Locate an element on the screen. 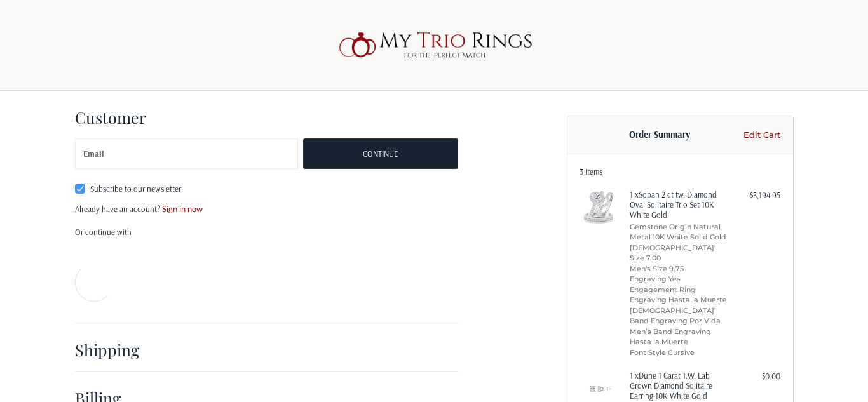  h3: 3 Items is located at coordinates (679, 172).